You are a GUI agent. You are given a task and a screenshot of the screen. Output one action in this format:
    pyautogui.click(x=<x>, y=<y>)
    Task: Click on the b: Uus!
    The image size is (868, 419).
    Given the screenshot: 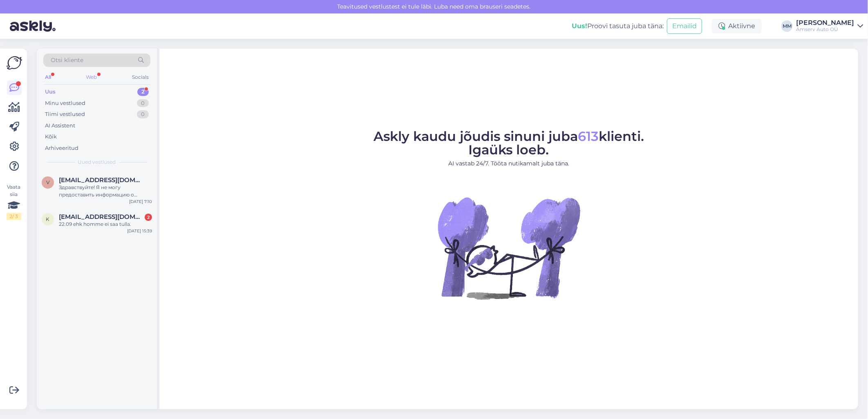 What is the action you would take?
    pyautogui.click(x=579, y=25)
    